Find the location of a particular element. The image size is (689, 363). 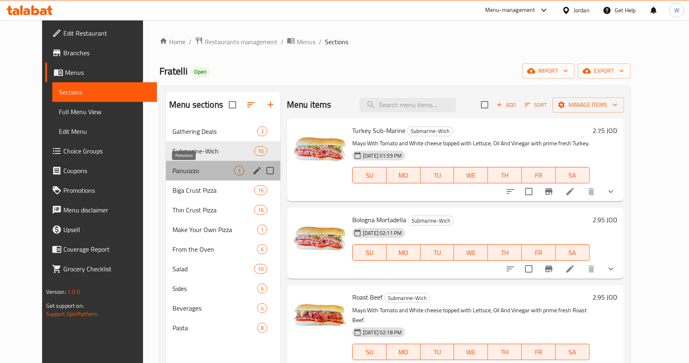

nav: Menu sections is located at coordinates (223, 229).